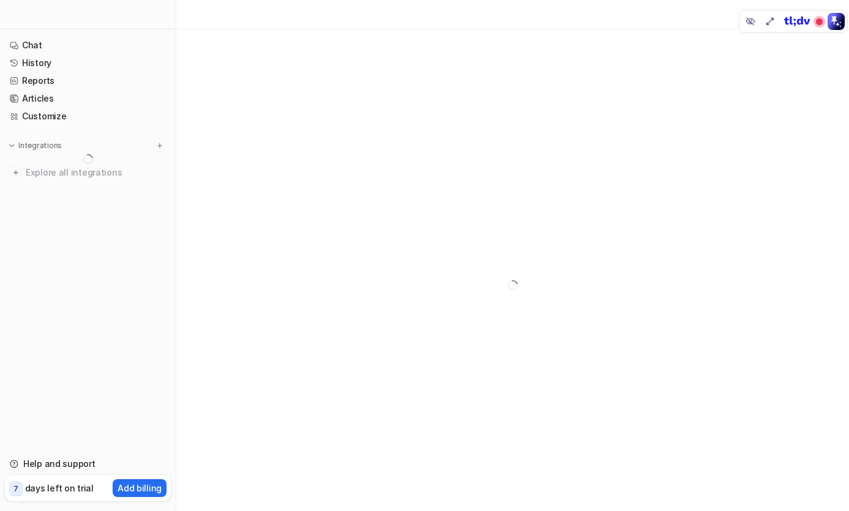 The image size is (849, 511). Describe the element at coordinates (140, 488) in the screenshot. I see `p: Add billing` at that location.